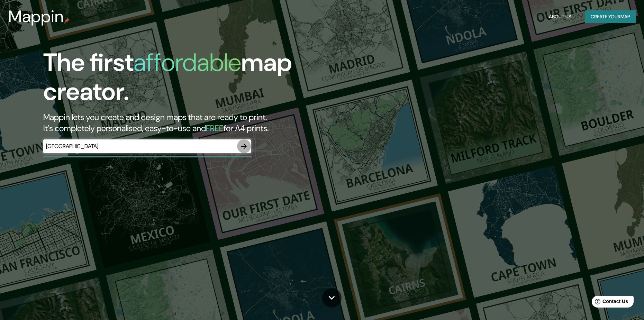 The image size is (644, 320). What do you see at coordinates (67, 21) in the screenshot?
I see `img: mappin-pin` at bounding box center [67, 21].